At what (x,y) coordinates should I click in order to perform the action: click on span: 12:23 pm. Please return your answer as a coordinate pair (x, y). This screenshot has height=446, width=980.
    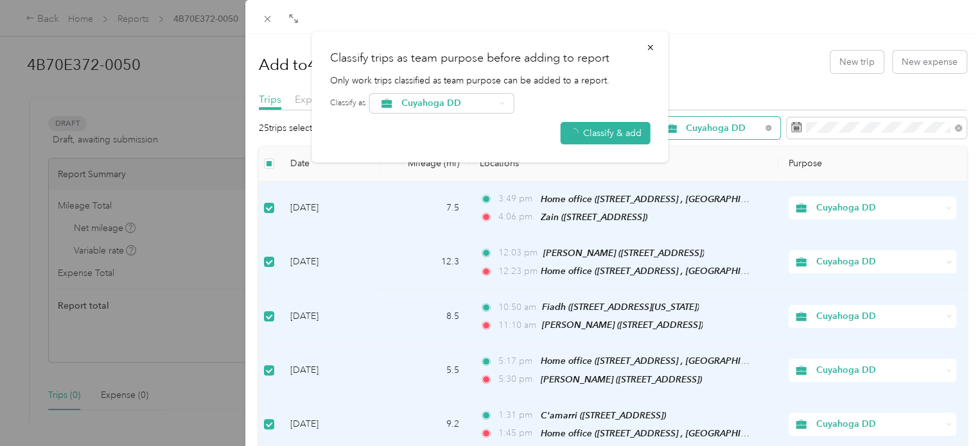
    Looking at the image, I should click on (516, 271).